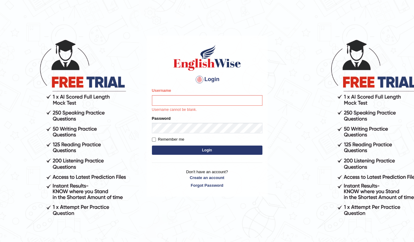 The image size is (414, 242). I want to click on label: Remember me, so click(168, 139).